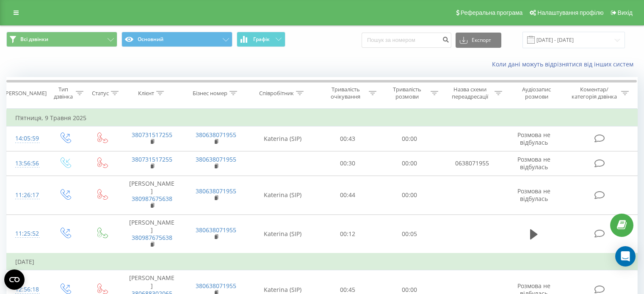 The image size is (644, 294). I want to click on span: Реферальна програма, so click(492, 13).